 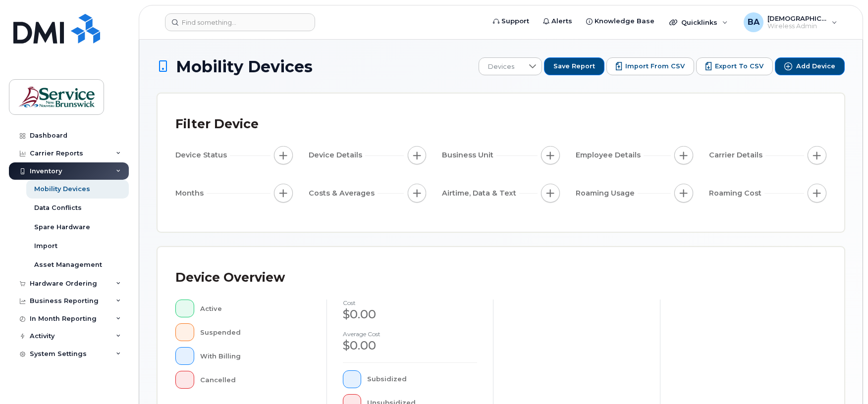 I want to click on span: Airtime, Data & Text, so click(x=481, y=193).